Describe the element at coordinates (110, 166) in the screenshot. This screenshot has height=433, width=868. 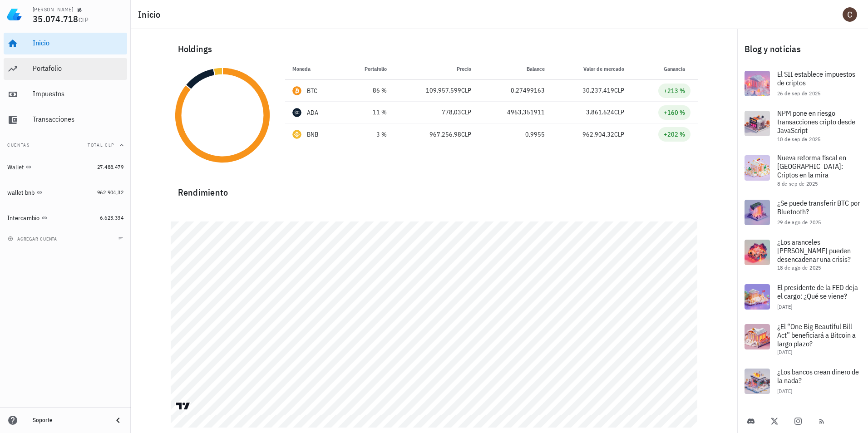
I see `span: 27.488.479` at that location.